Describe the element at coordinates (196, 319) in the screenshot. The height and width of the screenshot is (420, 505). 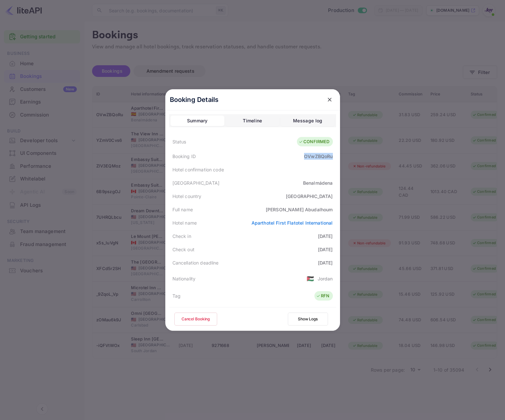
I see `button: Cancel Booking` at that location.